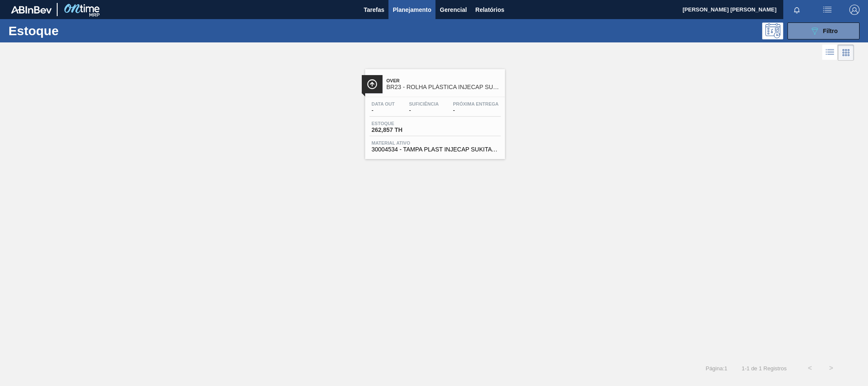  What do you see at coordinates (797, 10) in the screenshot?
I see `button: Notificações` at bounding box center [797, 10].